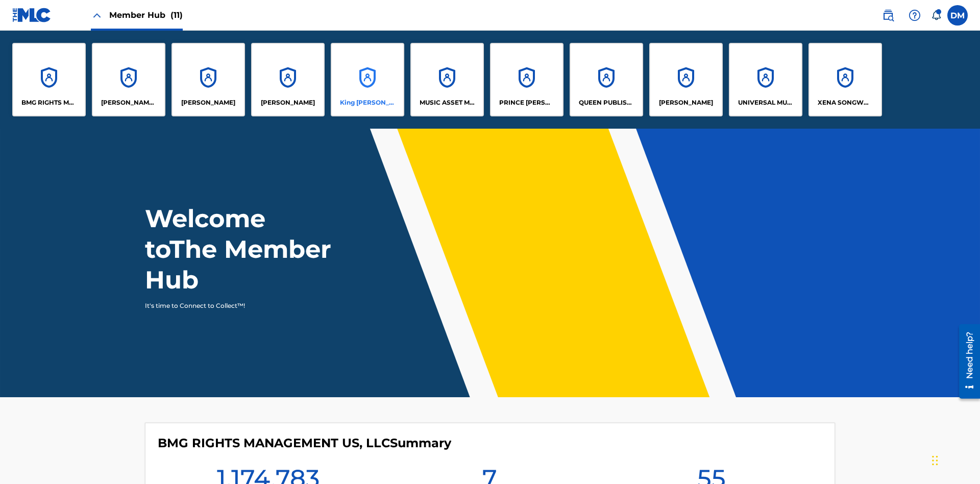 This screenshot has width=980, height=484. I want to click on h4: BMG RIGHTS MANAGEMENT US, LLC, so click(304, 443).